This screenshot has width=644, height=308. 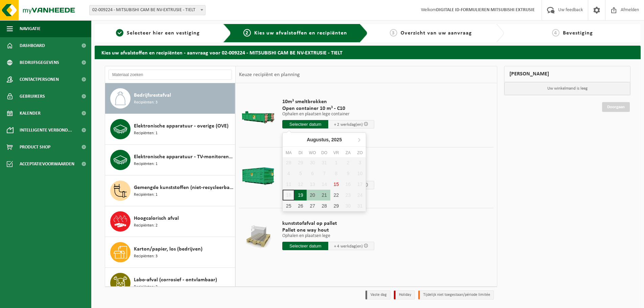 I want to click on input: Materiaal zoeken, so click(x=170, y=75).